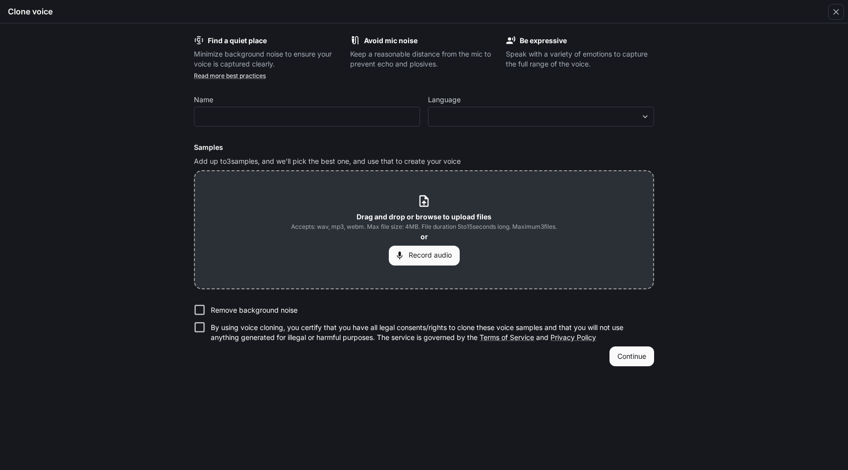 The image size is (848, 470). What do you see at coordinates (632, 356) in the screenshot?
I see `button: Continue` at bounding box center [632, 356].